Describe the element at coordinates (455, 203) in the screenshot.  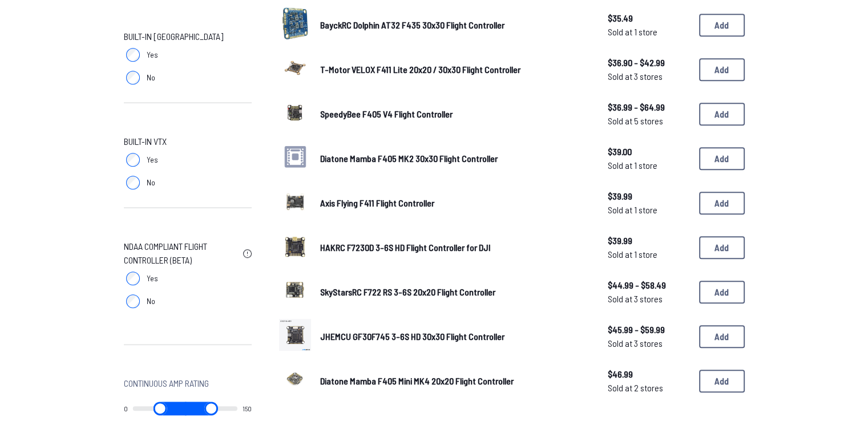
I see `a: Axis Flying F411 Flight Controller` at that location.